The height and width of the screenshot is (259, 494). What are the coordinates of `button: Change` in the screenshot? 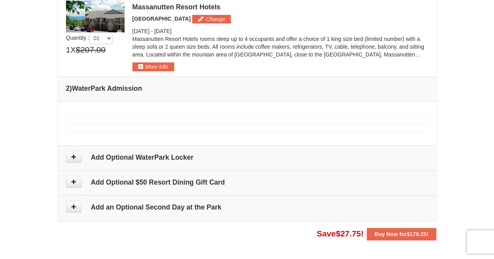 It's located at (211, 19).